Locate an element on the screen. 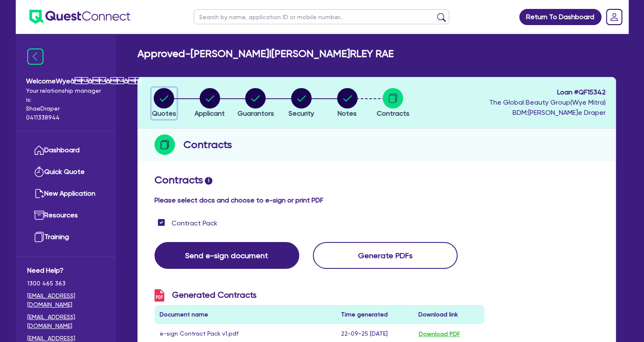 The height and width of the screenshot is (342, 644). span: Welcome Wyeââââ is located at coordinates (66, 81).